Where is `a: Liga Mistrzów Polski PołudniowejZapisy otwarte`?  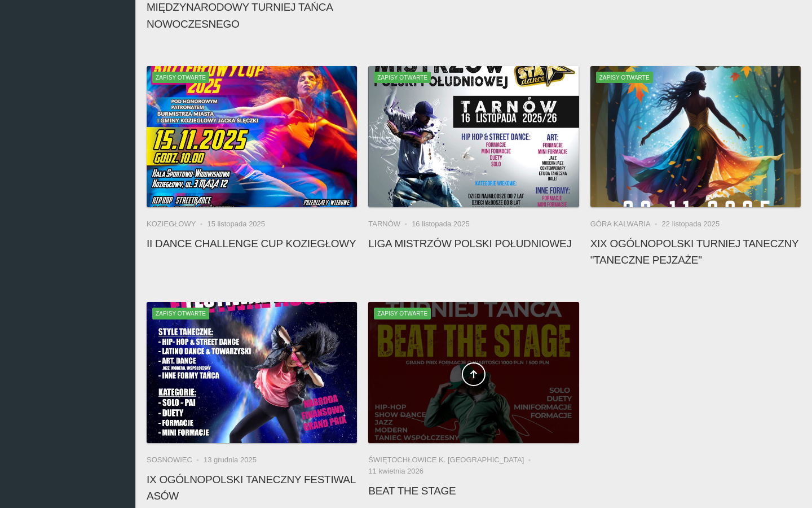
a: Liga Mistrzów Polski PołudniowejZapisy otwarte is located at coordinates (473, 137).